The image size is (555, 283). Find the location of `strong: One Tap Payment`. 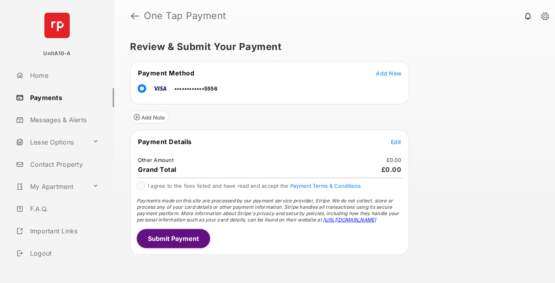

strong: One Tap Payment is located at coordinates (185, 16).